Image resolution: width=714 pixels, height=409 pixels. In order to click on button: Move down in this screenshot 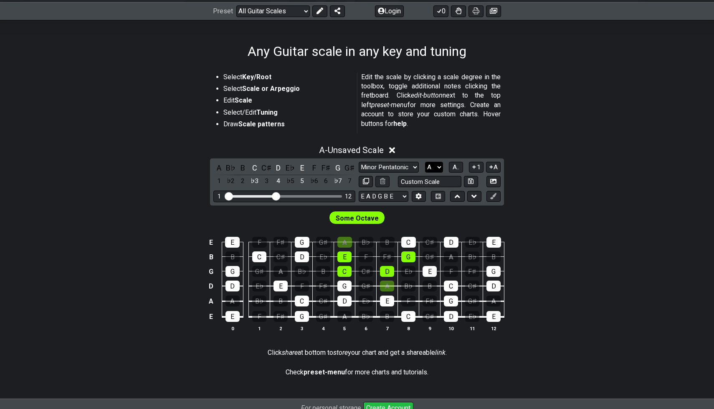, I will do `click(474, 197)`.